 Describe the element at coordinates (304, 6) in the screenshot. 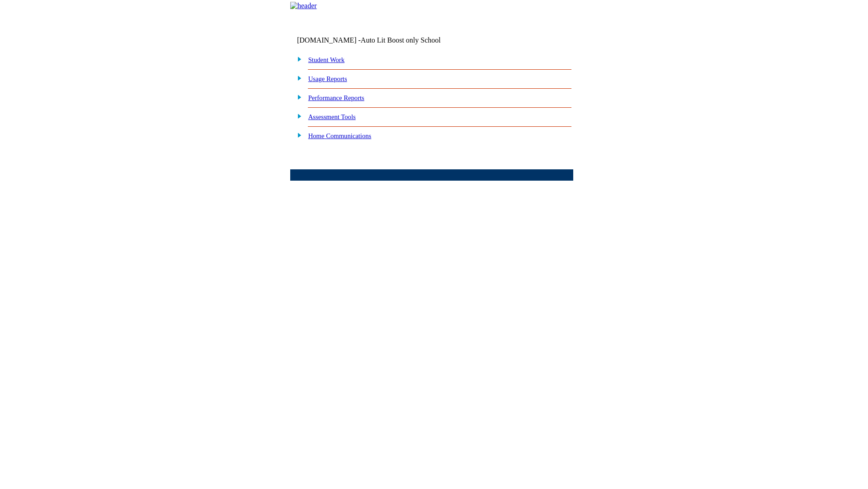

I see `img: header` at that location.